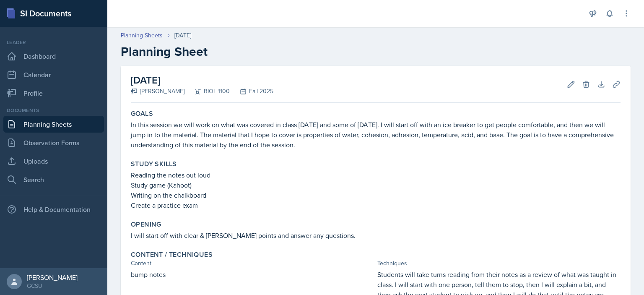  I want to click on a: Dashboard, so click(54, 56).